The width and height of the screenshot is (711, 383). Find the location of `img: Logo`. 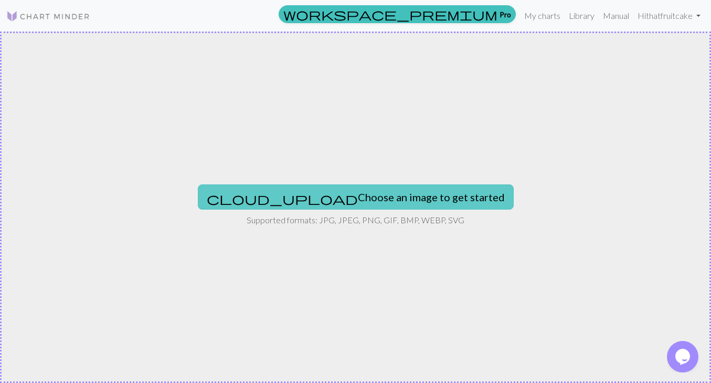

img: Logo is located at coordinates (48, 16).